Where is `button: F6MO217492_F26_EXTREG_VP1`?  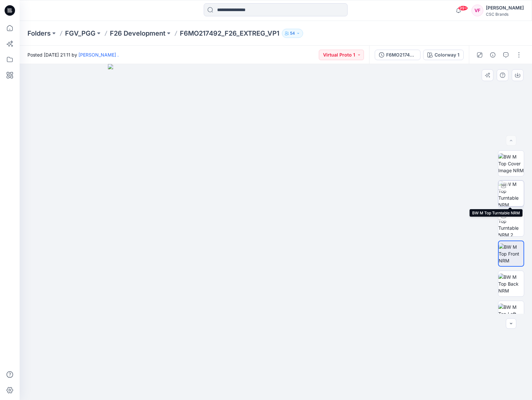
button: F6MO217492_F26_EXTREG_VP1 is located at coordinates (398, 55).